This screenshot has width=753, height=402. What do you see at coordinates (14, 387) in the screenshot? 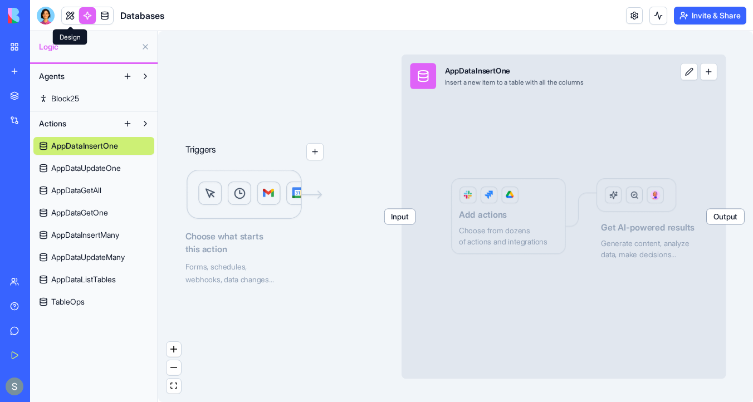
I see `img: ACg8ocKnDTHbS00rqwWSHQfXf8ia04QnQtz5EDX_Ef5UNrjqV-k=s96-c` at bounding box center [14, 387].